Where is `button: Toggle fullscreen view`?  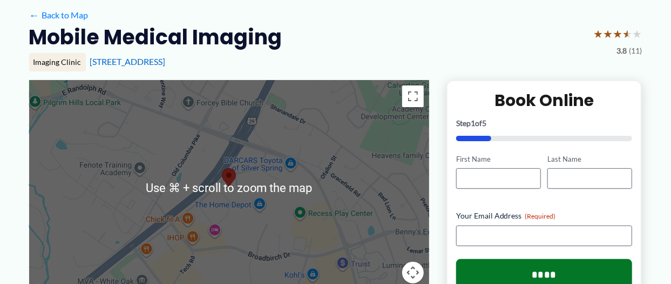
button: Toggle fullscreen view is located at coordinates (413, 96).